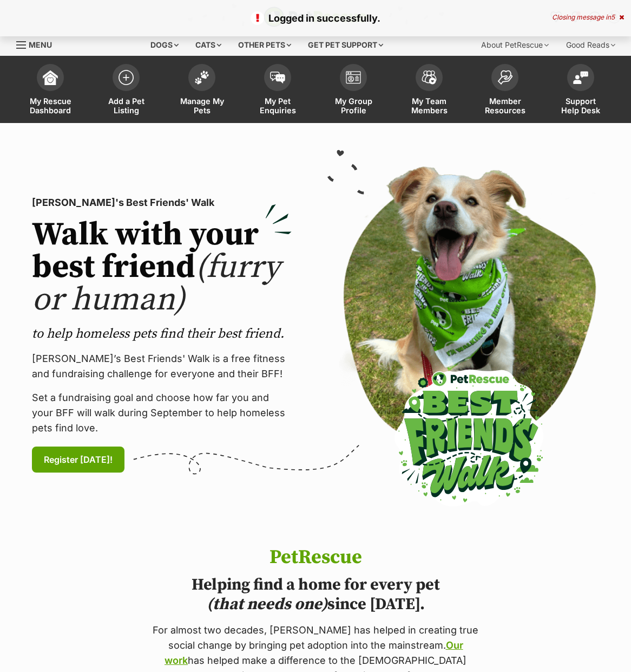  What do you see at coordinates (354, 78) in the screenshot?
I see `img: group-profile-icon-3fa3cf56718a62981997c0bc7e787c4b2cf8bcc04b72c1350f741eb67cf2f40e.svg` at bounding box center [354, 78].